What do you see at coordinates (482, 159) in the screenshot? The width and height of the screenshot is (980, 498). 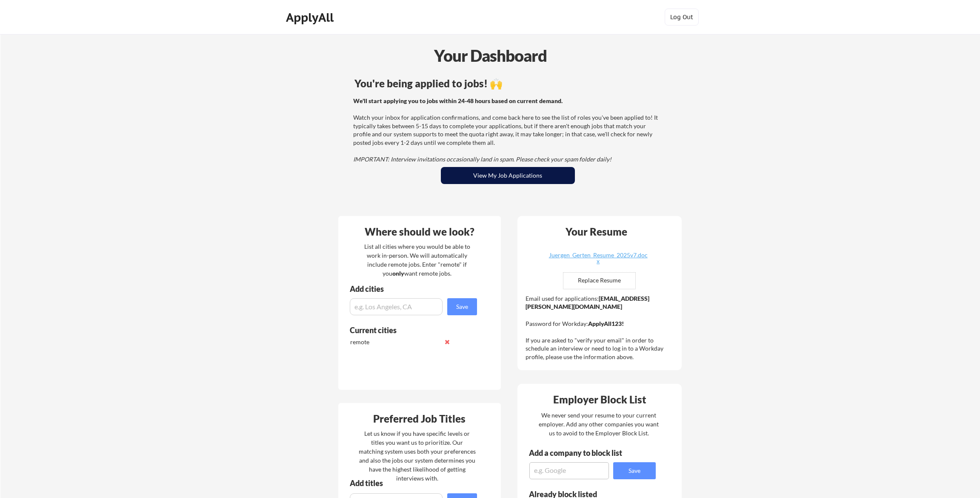 I see `em: IMPORTANT: Interview invitations occasionally land in spam. Please check your spam folder daily!` at bounding box center [482, 159].